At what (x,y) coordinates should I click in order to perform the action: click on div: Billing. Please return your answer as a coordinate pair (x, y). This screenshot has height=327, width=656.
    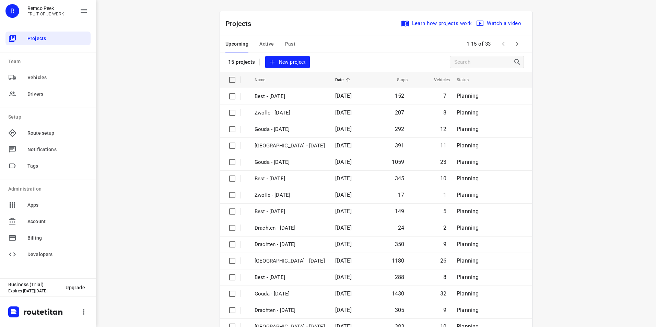
    Looking at the image, I should click on (48, 238).